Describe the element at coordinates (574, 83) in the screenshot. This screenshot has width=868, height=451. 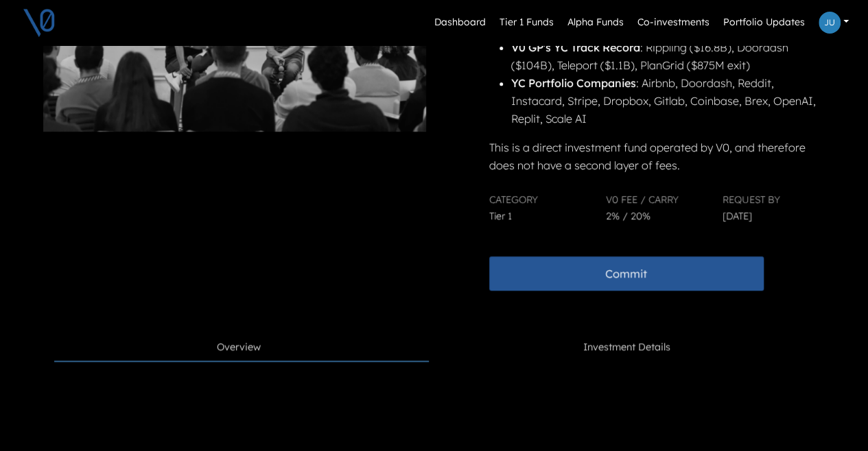
I see `strong: YC Portfolio Companies` at that location.